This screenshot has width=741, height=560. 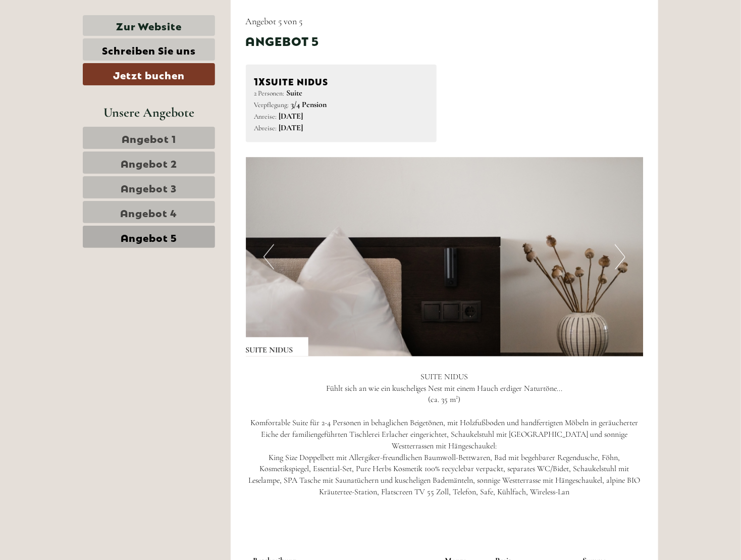 What do you see at coordinates (445, 441) in the screenshot?
I see `p: SUITE NIDUS Fühlt sich an wie ein kuscheliges Nest mit einem Hauch erdiger Naturtöne... (ca. 35 m...` at bounding box center [445, 441].